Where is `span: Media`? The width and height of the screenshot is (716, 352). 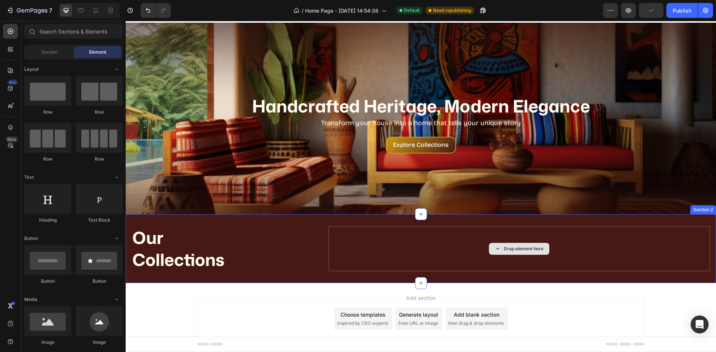
span: Media is located at coordinates (31, 300).